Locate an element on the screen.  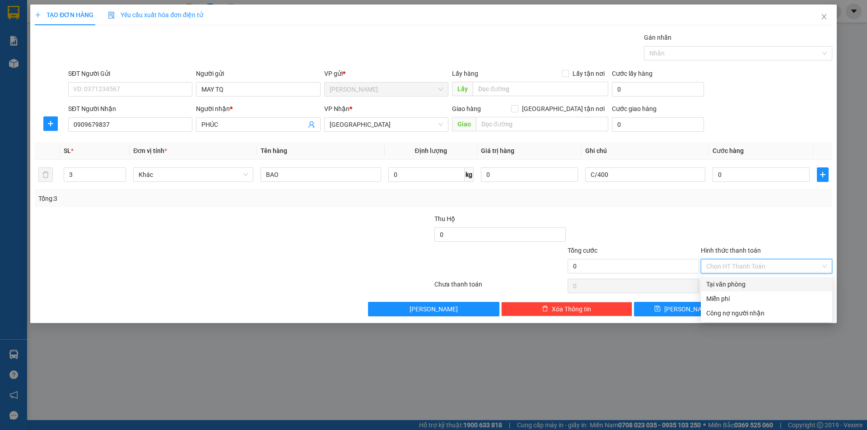
span: SÀI GÒN is located at coordinates (386, 125).